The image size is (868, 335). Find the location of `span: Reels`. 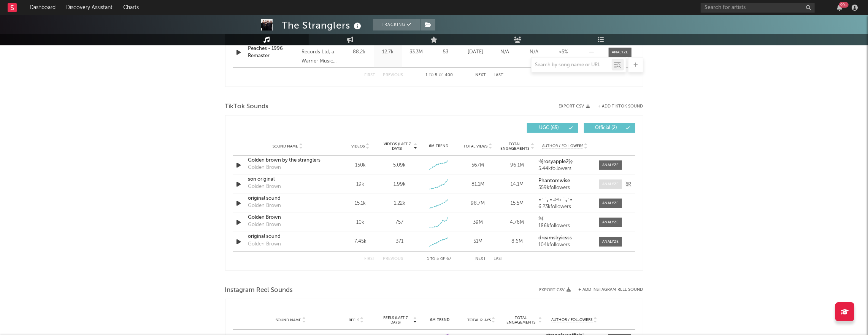

span: Reels is located at coordinates (354, 320).